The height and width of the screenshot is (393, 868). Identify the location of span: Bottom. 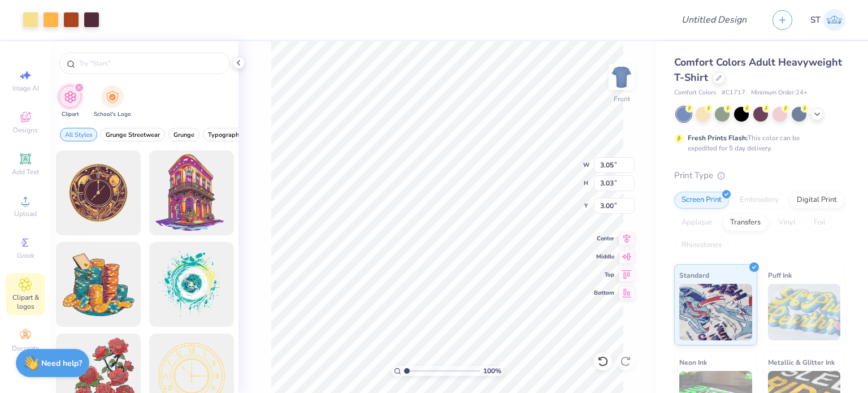
(604, 293).